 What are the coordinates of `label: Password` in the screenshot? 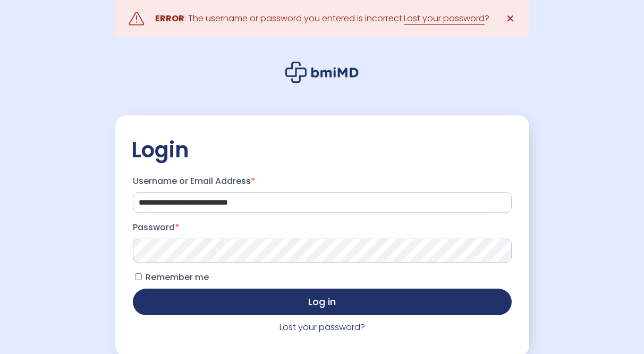 It's located at (322, 228).